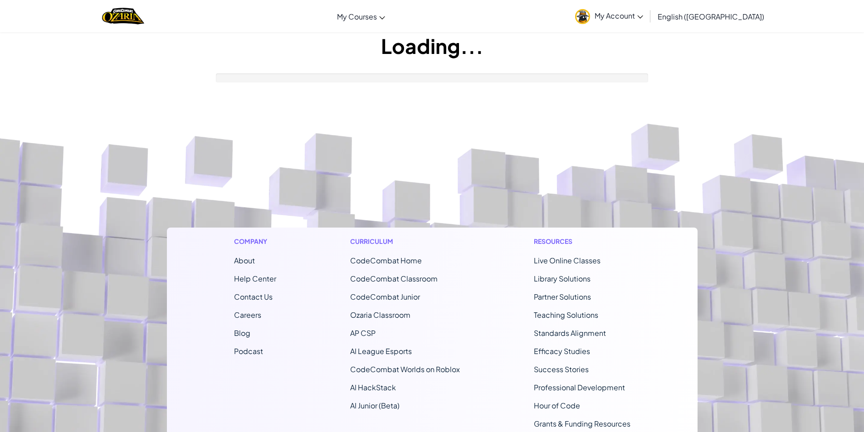 The image size is (864, 432). What do you see at coordinates (557, 405) in the screenshot?
I see `a: Hour of Code` at bounding box center [557, 405].